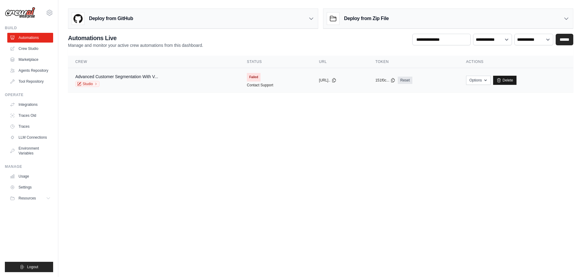 This screenshot has width=583, height=277. Describe the element at coordinates (30, 38) in the screenshot. I see `a: Automations` at that location.